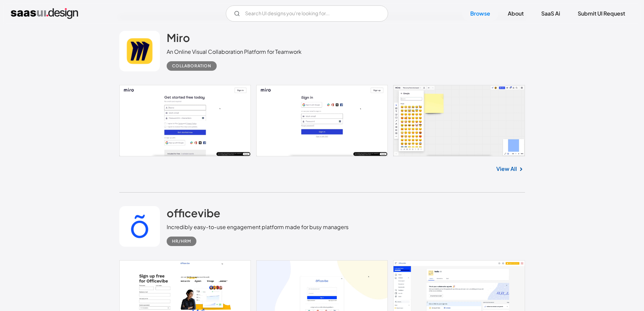 This screenshot has width=644, height=311. What do you see at coordinates (307, 13) in the screenshot?
I see `form: Email Form` at bounding box center [307, 13].